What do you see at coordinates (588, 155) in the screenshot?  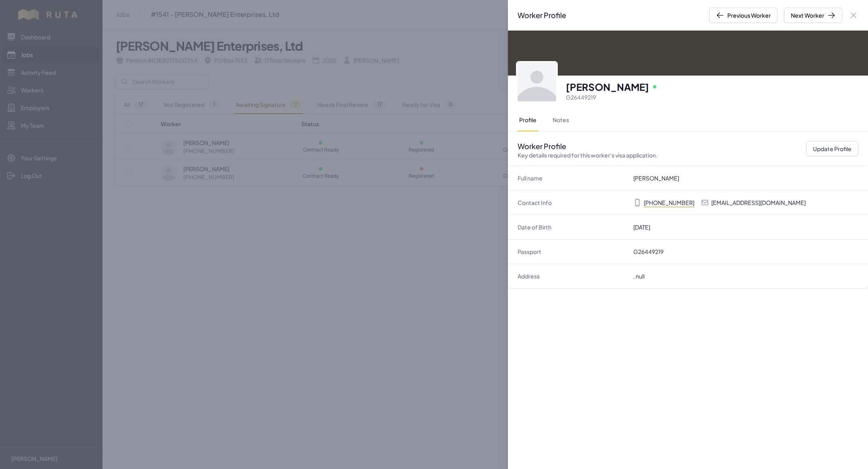 I see `p: Key details required for this worker's visa application.` at bounding box center [588, 155].